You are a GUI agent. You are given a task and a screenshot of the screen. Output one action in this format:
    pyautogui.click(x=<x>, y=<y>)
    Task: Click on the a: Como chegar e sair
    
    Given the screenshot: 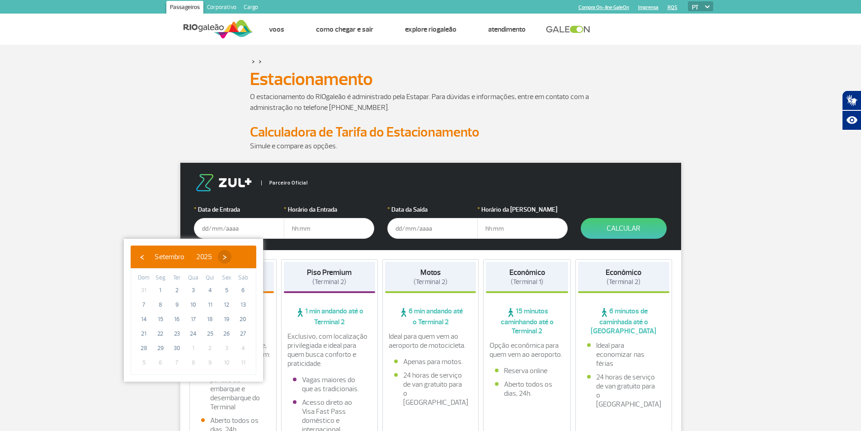 What is the action you would take?
    pyautogui.click(x=344, y=29)
    